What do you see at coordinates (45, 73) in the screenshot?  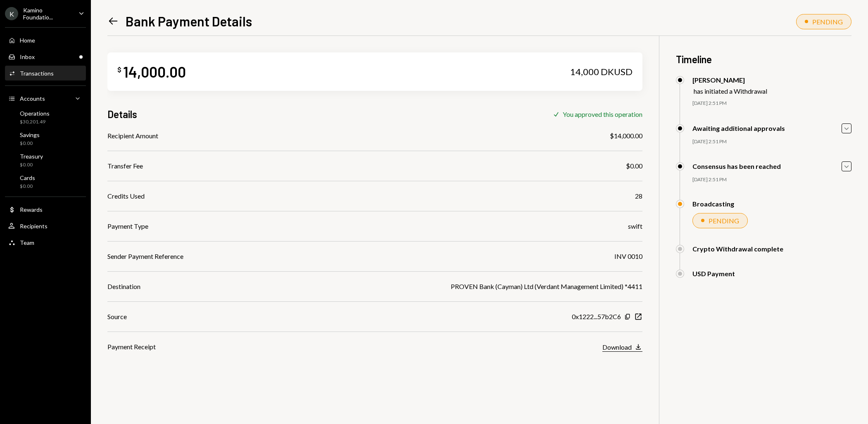 I see `a: Transactions` at bounding box center [45, 73].